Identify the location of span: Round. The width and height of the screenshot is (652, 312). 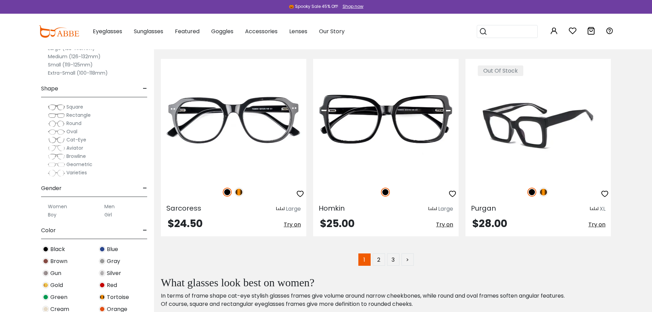
(74, 123).